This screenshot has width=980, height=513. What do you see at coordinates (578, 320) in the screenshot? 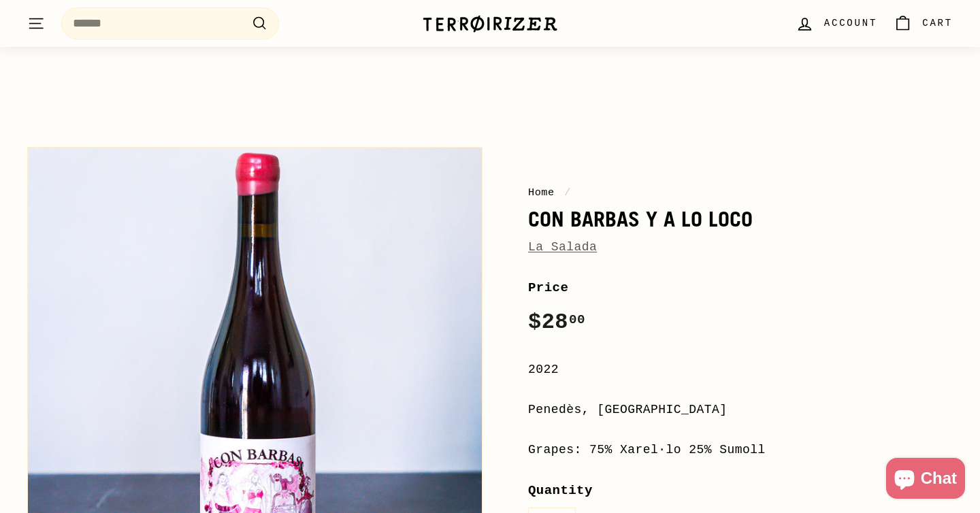
I see `sup: 00` at bounding box center [578, 320].